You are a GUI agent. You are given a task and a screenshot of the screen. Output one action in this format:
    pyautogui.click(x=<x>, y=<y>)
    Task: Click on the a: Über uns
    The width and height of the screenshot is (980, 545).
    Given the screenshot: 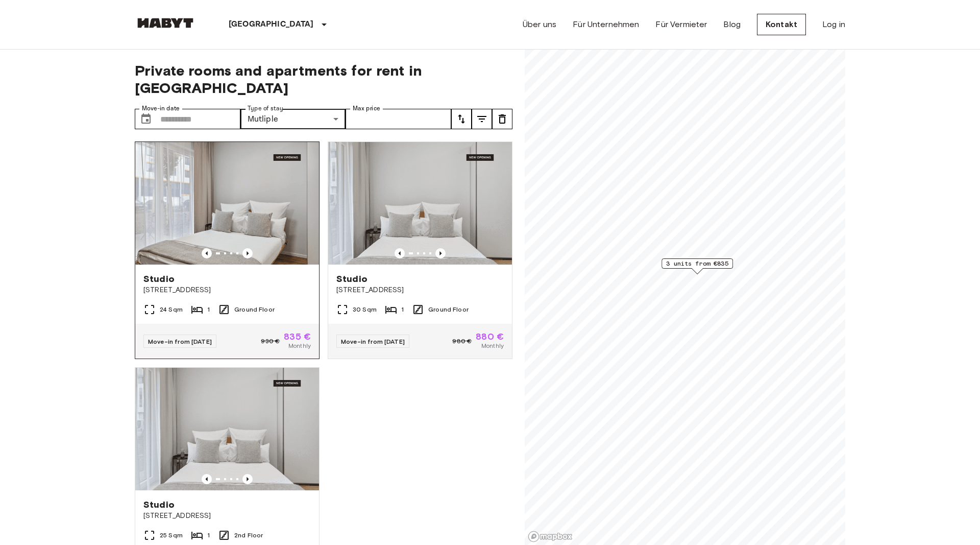 What is the action you would take?
    pyautogui.click(x=540, y=25)
    